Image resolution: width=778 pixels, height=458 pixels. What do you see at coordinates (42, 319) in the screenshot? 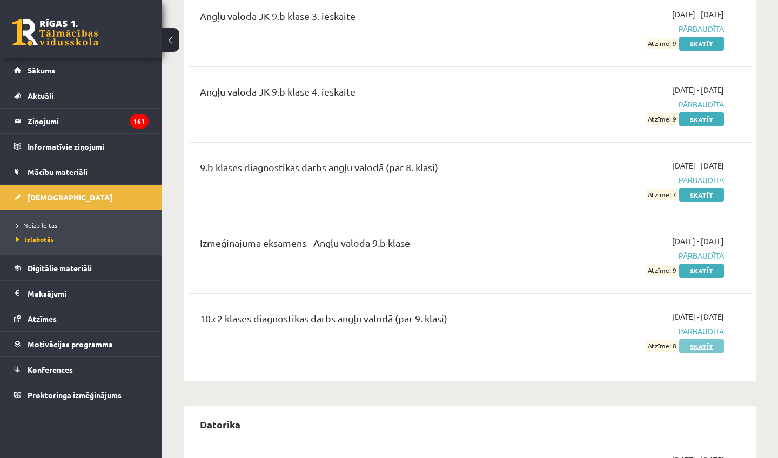
I see `span: Atzīmes` at bounding box center [42, 319].